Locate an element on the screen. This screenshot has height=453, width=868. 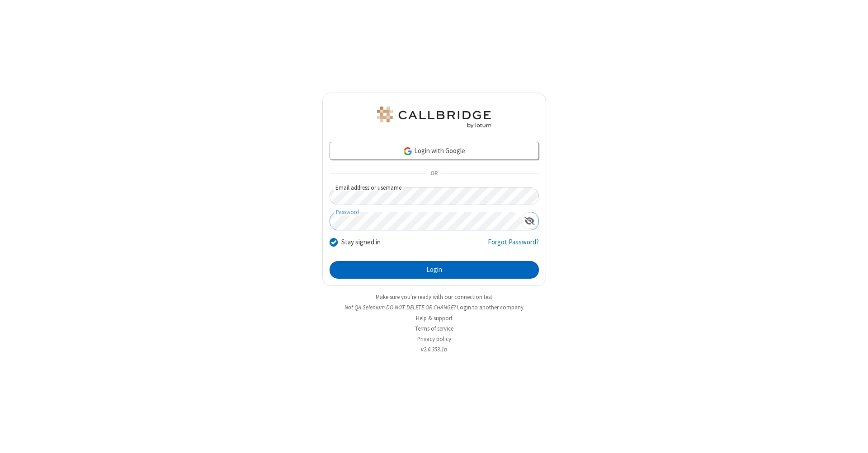
label: Stay signed in is located at coordinates (361, 242).